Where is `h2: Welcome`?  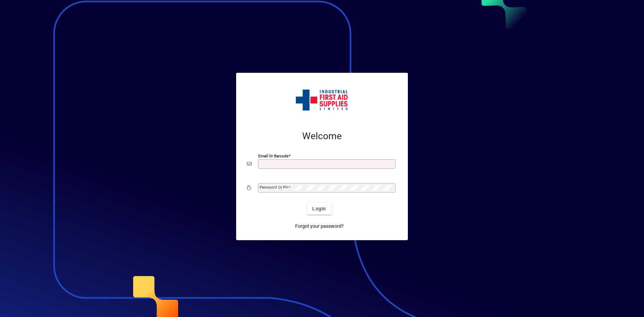
h2: Welcome is located at coordinates (322, 136).